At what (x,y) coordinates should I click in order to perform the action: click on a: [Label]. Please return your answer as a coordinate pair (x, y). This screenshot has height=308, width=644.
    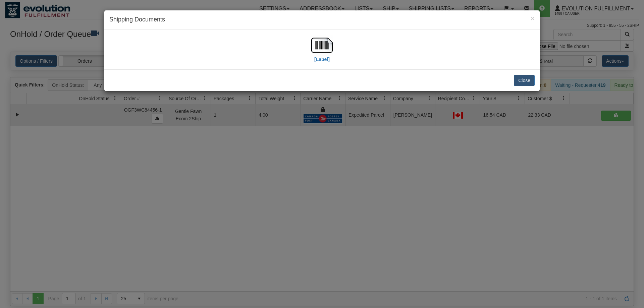
    Looking at the image, I should click on (322, 52).